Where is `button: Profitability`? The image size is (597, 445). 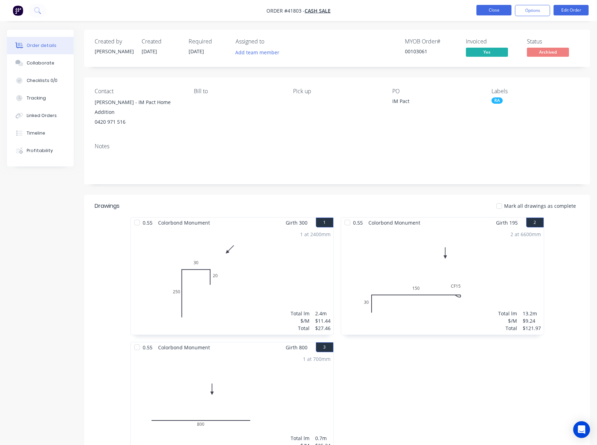 button: Profitability is located at coordinates (40, 151).